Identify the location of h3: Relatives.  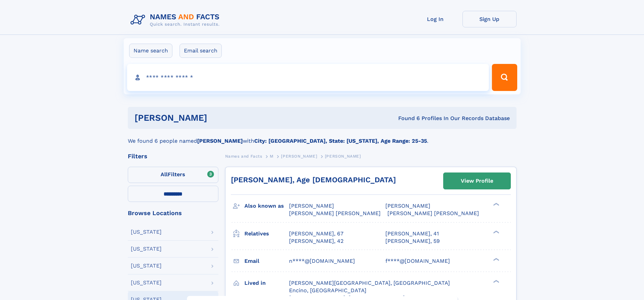
(267, 234).